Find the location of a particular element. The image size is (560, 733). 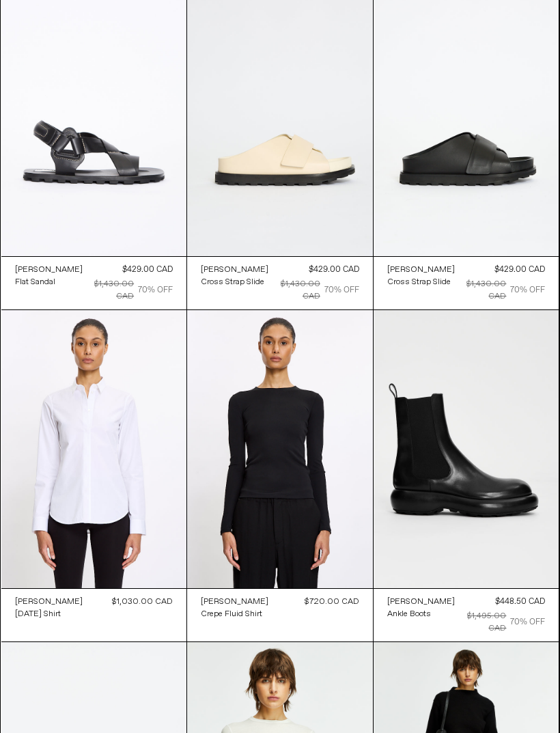

div: Flat Sandal is located at coordinates (35, 282).